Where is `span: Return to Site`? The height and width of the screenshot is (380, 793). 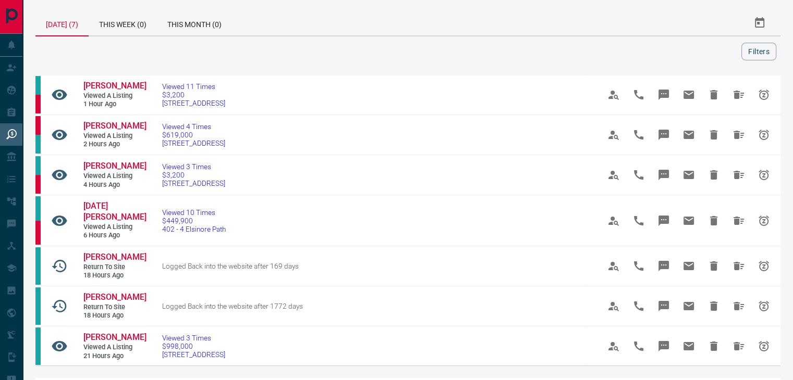
span: Return to Site is located at coordinates (115, 307).